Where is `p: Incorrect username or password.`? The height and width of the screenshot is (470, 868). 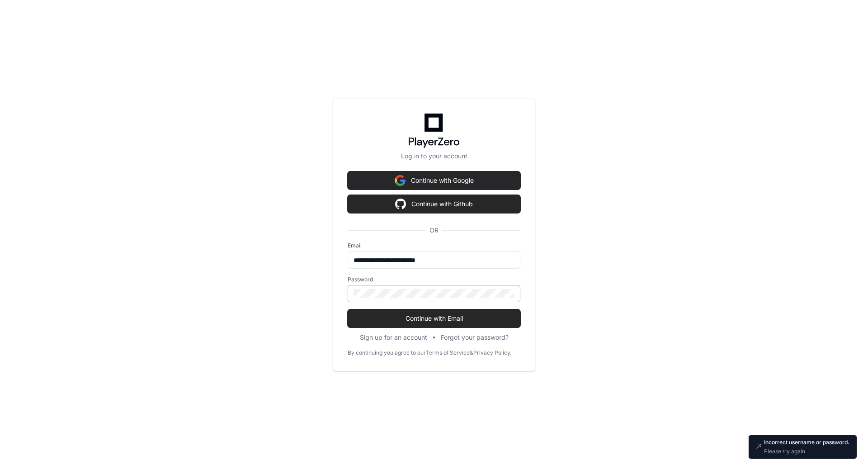 p: Incorrect username or password. is located at coordinates (807, 442).